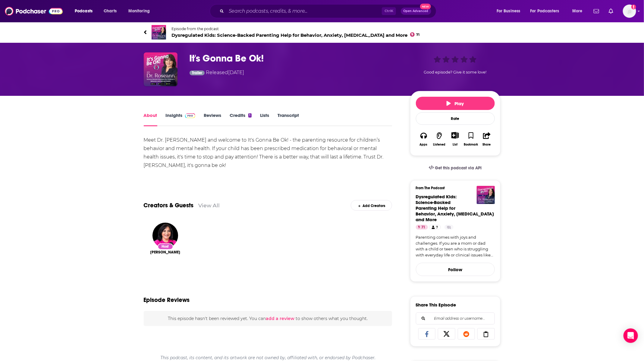 The image size is (644, 361). I want to click on span: Monitoring, so click(139, 11).